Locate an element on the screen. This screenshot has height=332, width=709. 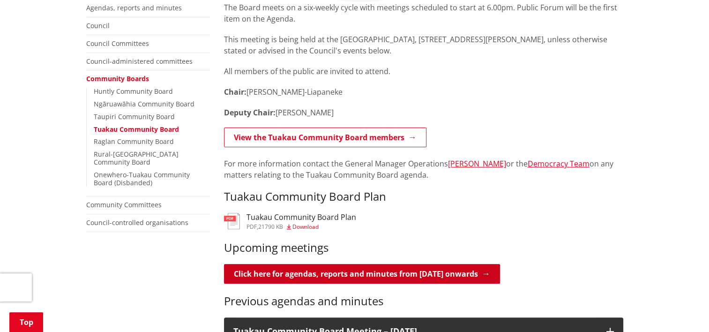
strong: Chair: is located at coordinates (235, 92).